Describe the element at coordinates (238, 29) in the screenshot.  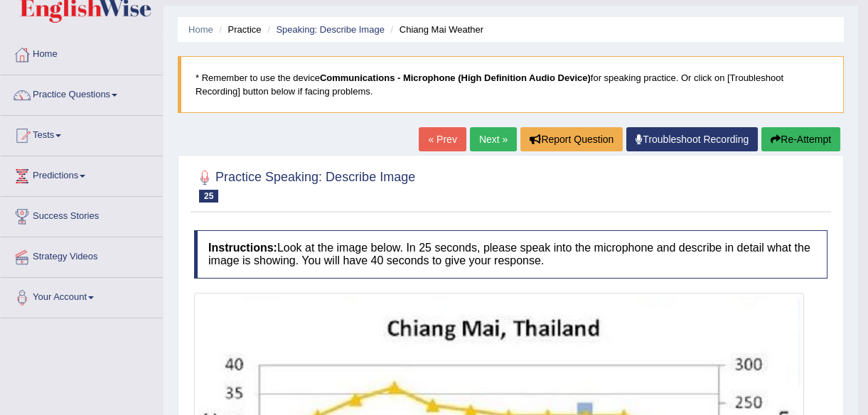
I see `li: Practice` at that location.